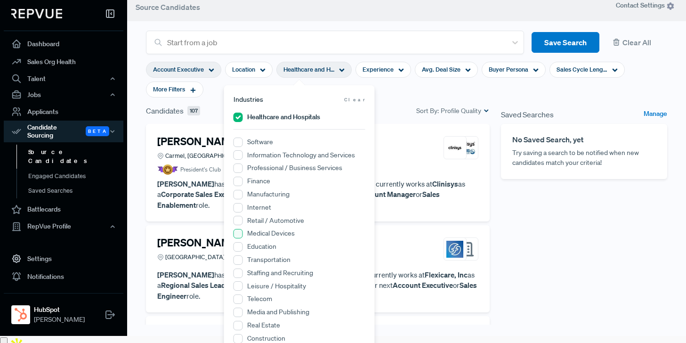 The height and width of the screenshot is (343, 686). What do you see at coordinates (527, 114) in the screenshot?
I see `span: Saved Searches` at bounding box center [527, 114].